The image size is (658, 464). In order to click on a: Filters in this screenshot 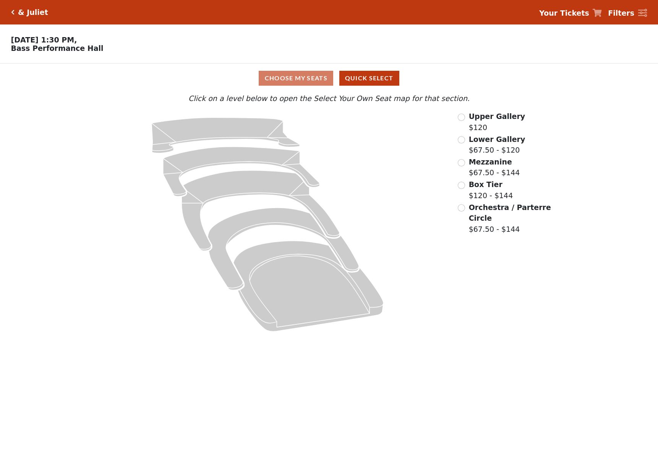, I will do `click(628, 13)`.